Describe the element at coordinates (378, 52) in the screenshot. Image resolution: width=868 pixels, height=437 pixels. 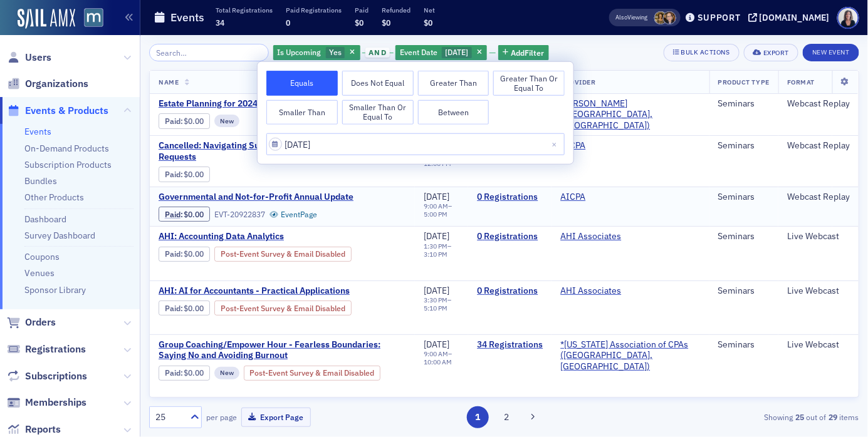
I see `button: and` at that location.